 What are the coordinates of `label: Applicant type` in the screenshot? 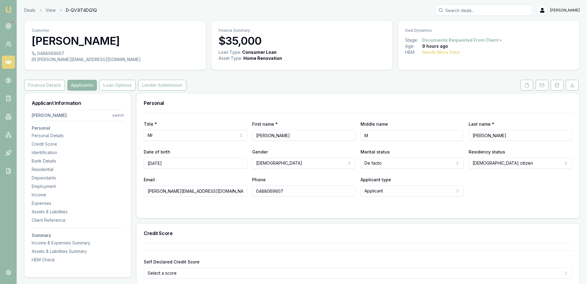 It's located at (375, 179).